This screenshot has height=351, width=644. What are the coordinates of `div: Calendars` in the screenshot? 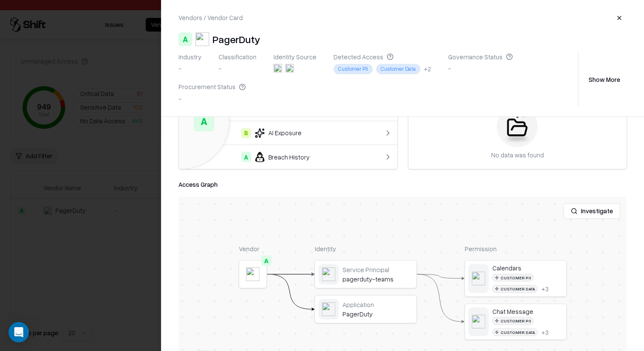 It's located at (528, 268).